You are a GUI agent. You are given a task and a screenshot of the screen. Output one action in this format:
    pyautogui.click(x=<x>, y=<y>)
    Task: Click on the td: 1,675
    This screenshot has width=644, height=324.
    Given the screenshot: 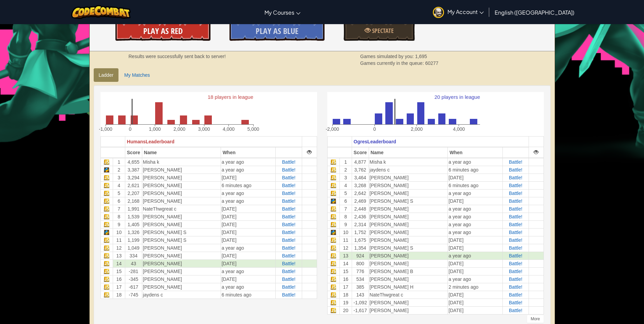 What is the action you would take?
    pyautogui.click(x=360, y=240)
    